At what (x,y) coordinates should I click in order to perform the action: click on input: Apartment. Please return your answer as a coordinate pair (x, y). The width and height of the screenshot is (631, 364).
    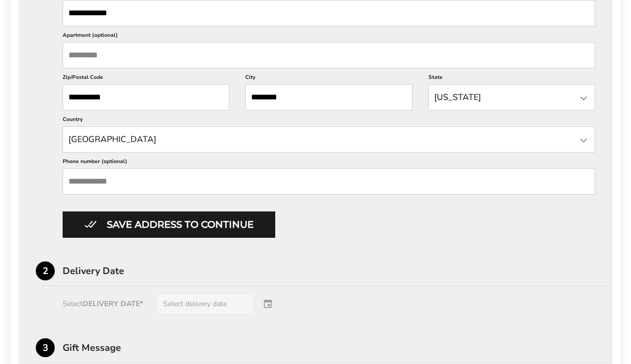
    Looking at the image, I should click on (329, 55).